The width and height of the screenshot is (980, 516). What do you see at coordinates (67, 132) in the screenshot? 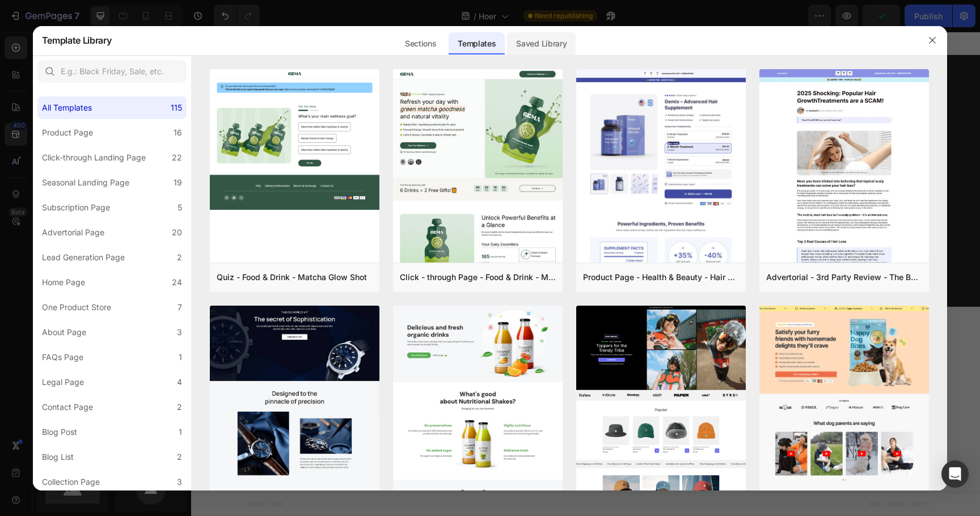
I see `div: Product Page` at bounding box center [67, 132].